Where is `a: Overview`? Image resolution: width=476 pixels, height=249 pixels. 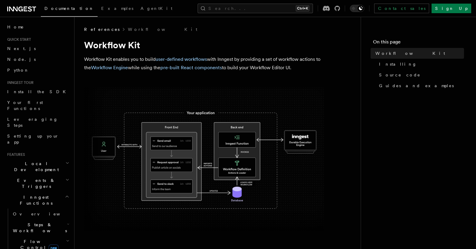
a: Overview is located at coordinates (41, 214).